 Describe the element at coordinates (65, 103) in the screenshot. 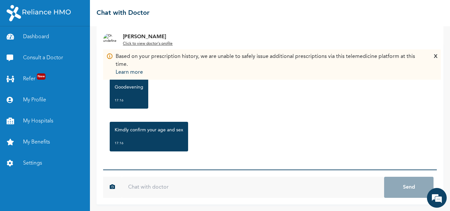

I see `span: We're online!` at that location.